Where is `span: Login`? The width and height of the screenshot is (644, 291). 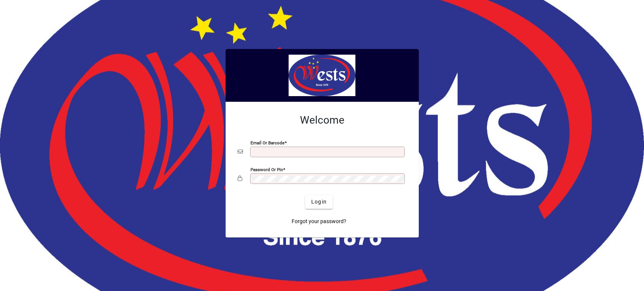
span: Login is located at coordinates (319, 201).